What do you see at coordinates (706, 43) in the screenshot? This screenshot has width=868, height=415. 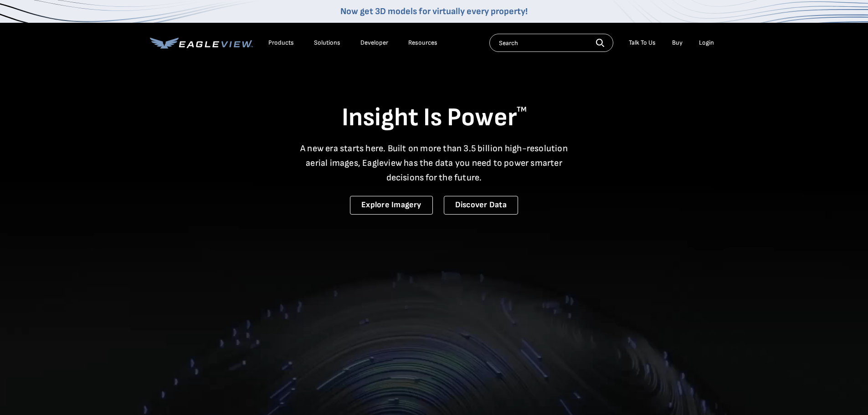 I see `div: Login` at bounding box center [706, 43].